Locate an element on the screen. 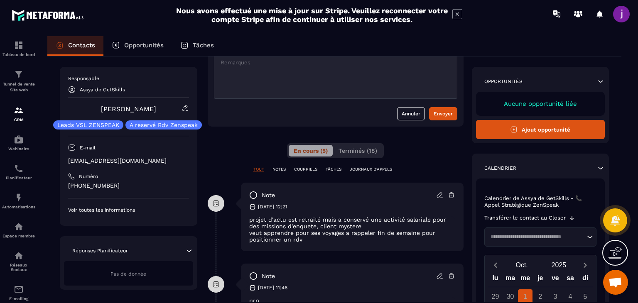 The image size is (638, 303). div: Search for option is located at coordinates (540, 237).